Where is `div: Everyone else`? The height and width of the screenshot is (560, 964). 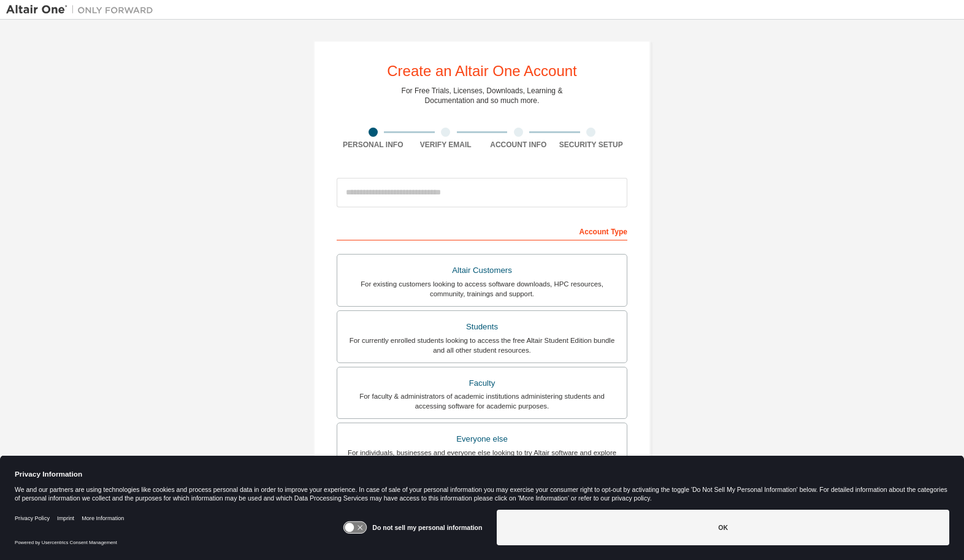 div: Everyone else is located at coordinates (482, 439).